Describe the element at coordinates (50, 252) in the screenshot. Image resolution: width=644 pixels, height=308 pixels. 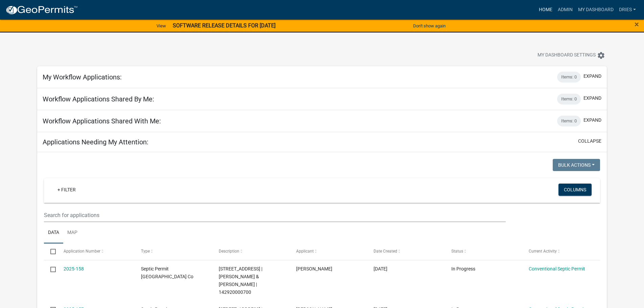
I see `datatable-header-cell: Select` at that location.